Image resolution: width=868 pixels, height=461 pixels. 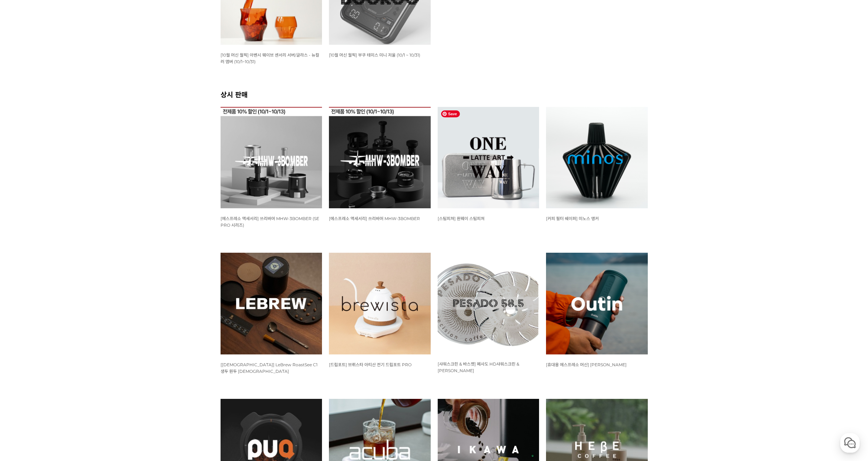 What do you see at coordinates (461, 219) in the screenshot?
I see `span: [스팀피쳐] 원웨이 스팀피쳐` at bounding box center [461, 219].